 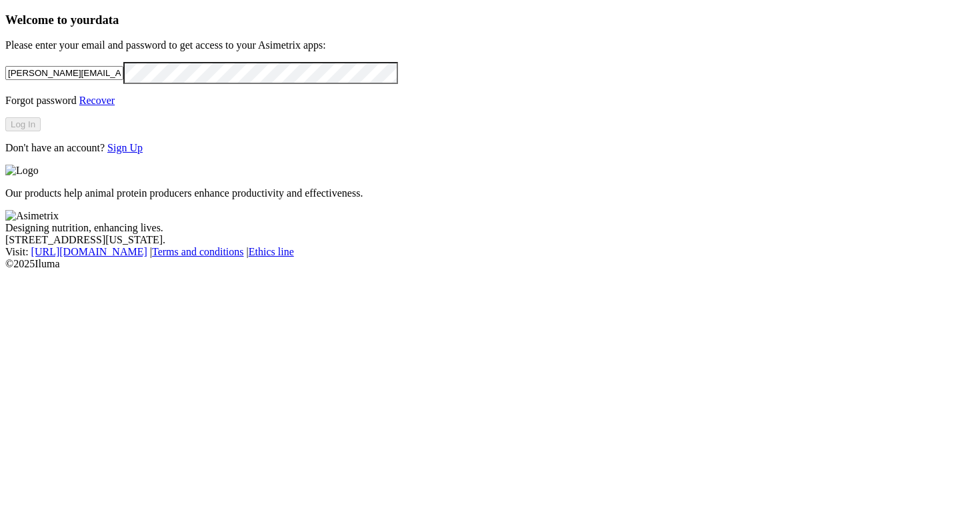 What do you see at coordinates (490, 101) in the screenshot?
I see `p: Forgot password` at bounding box center [490, 101].